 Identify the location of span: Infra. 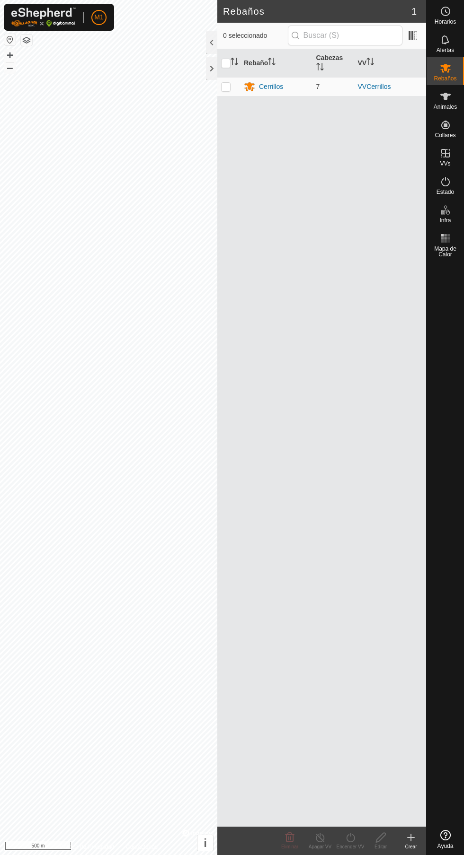
(445, 220).